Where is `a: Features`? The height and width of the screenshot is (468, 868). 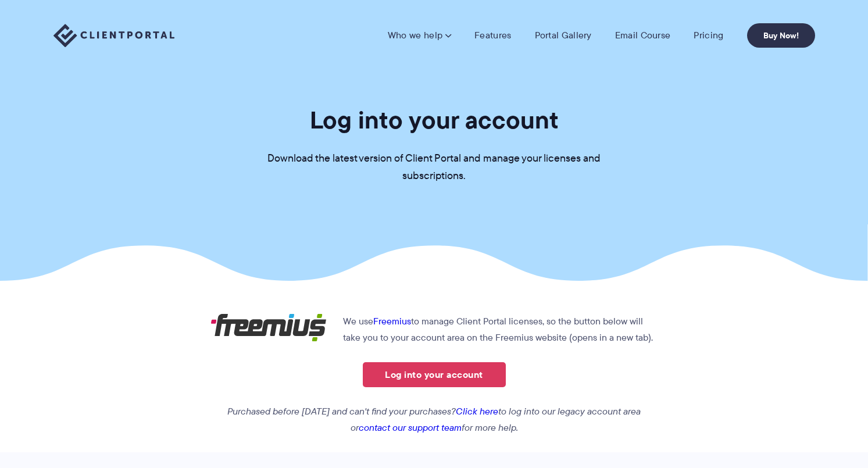
a: Features is located at coordinates (492, 35).